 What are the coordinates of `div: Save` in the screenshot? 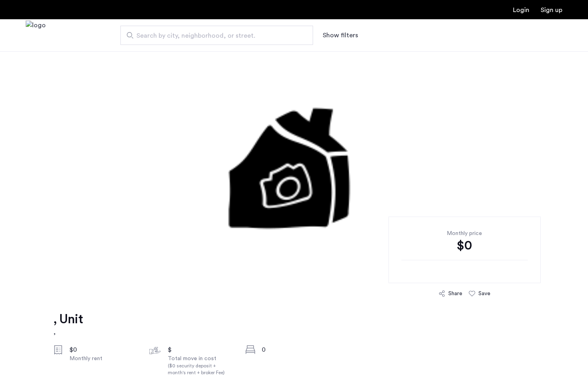 It's located at (485, 294).